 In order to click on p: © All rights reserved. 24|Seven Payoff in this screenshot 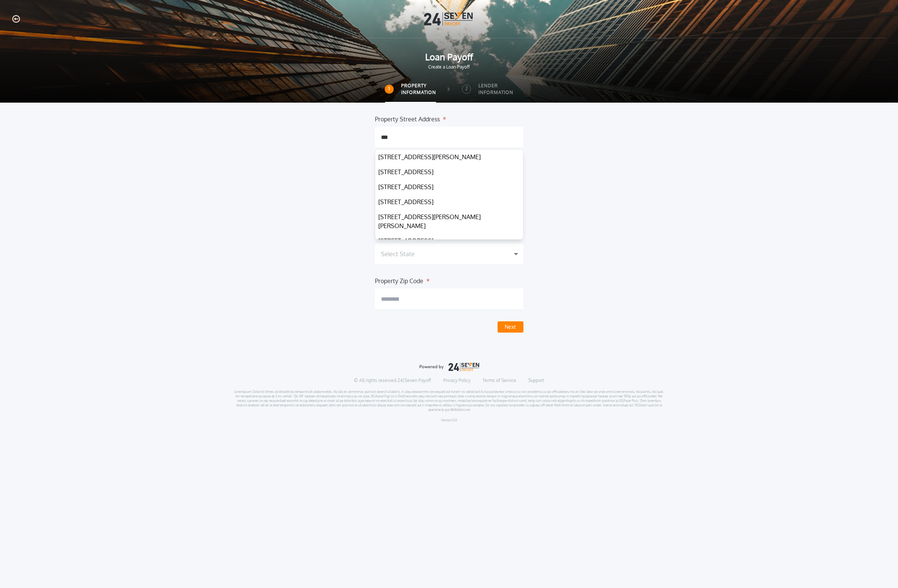, I will do `click(392, 381)`.